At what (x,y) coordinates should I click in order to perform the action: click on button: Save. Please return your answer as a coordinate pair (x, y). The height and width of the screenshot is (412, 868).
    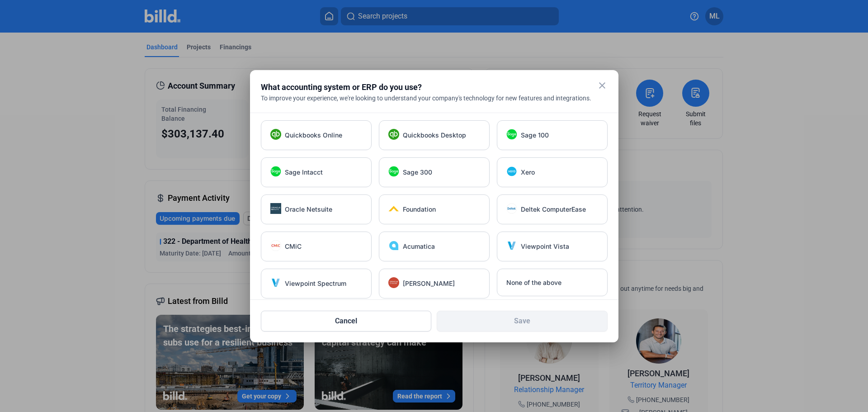
    Looking at the image, I should click on (522, 321).